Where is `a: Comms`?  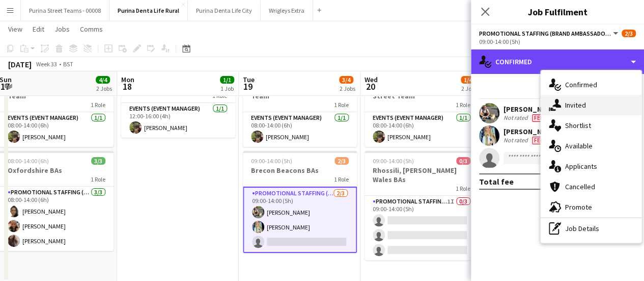
a: Comms is located at coordinates (91, 29).